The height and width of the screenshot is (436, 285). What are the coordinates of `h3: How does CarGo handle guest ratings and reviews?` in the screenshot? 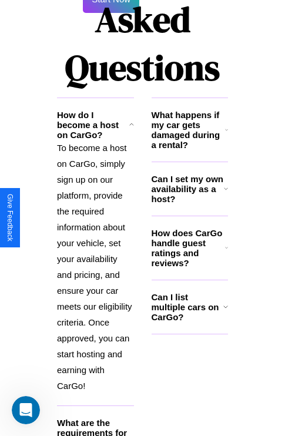 It's located at (188, 248).